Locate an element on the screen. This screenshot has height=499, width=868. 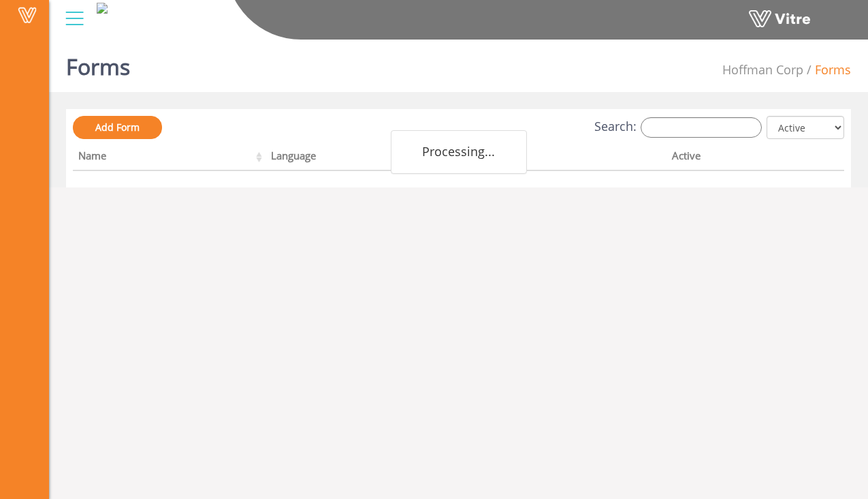
span: Add Form is located at coordinates (118, 127).